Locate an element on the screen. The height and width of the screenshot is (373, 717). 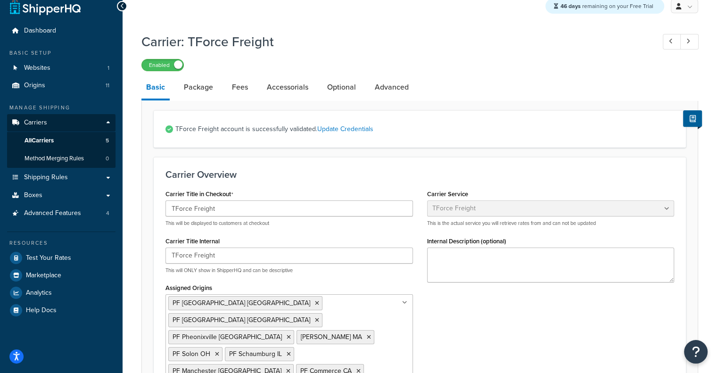
a: Marketplace is located at coordinates (61, 275).